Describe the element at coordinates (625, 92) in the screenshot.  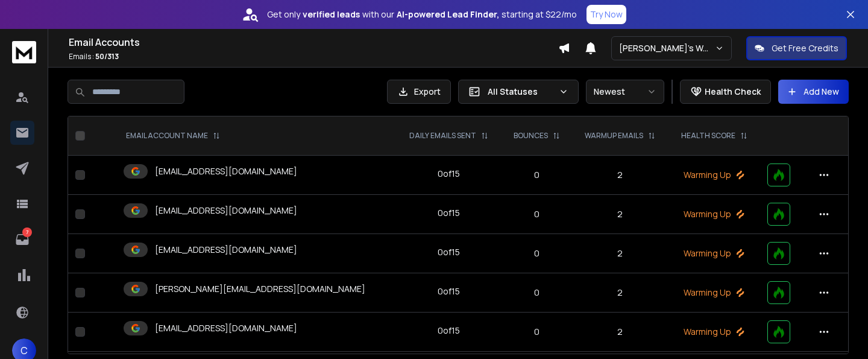
I see `button: Newest` at that location.